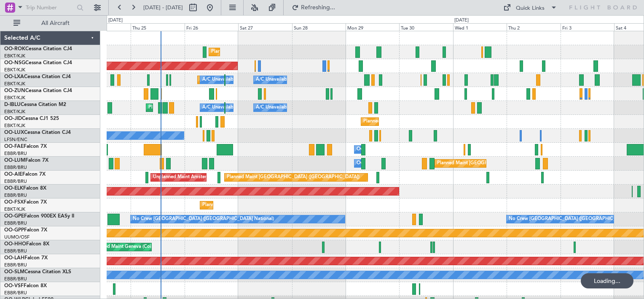 The image size is (644, 299). What do you see at coordinates (372, 27) in the screenshot?
I see `div: Mon 29` at bounding box center [372, 27].